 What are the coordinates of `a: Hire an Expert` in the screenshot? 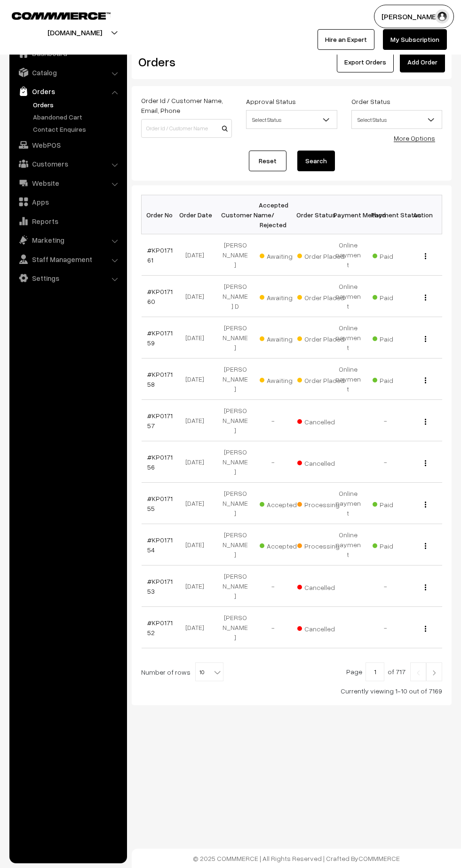 It's located at (346, 40).